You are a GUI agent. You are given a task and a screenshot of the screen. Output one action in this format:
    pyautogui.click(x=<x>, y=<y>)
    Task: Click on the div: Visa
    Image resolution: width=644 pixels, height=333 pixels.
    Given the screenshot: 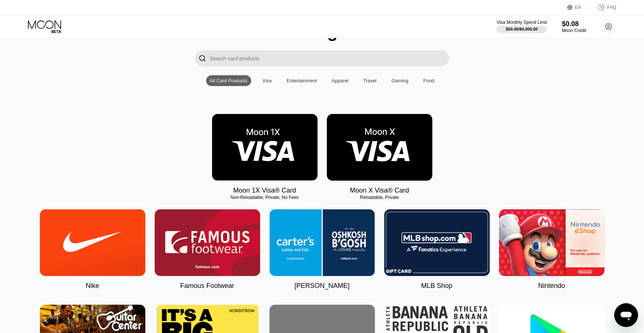 What is the action you would take?
    pyautogui.click(x=267, y=81)
    